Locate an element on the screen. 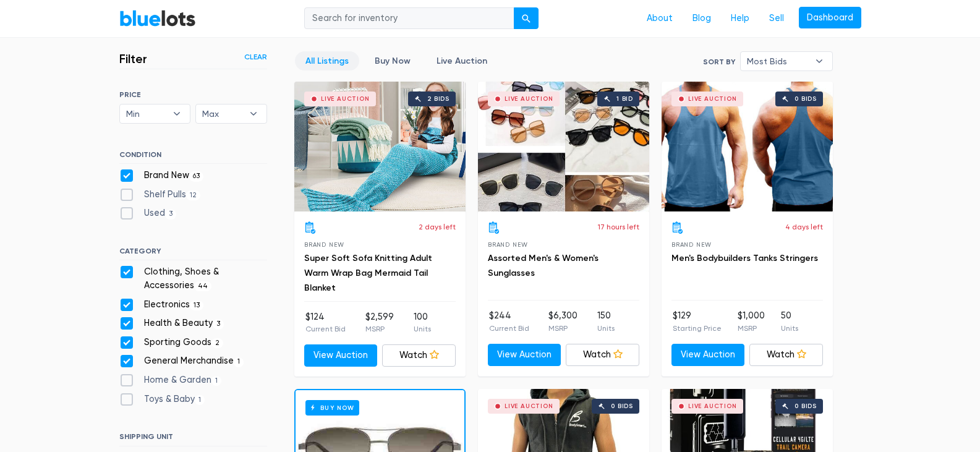 This screenshot has height=452, width=980. li: $1,000 is located at coordinates (751, 322).